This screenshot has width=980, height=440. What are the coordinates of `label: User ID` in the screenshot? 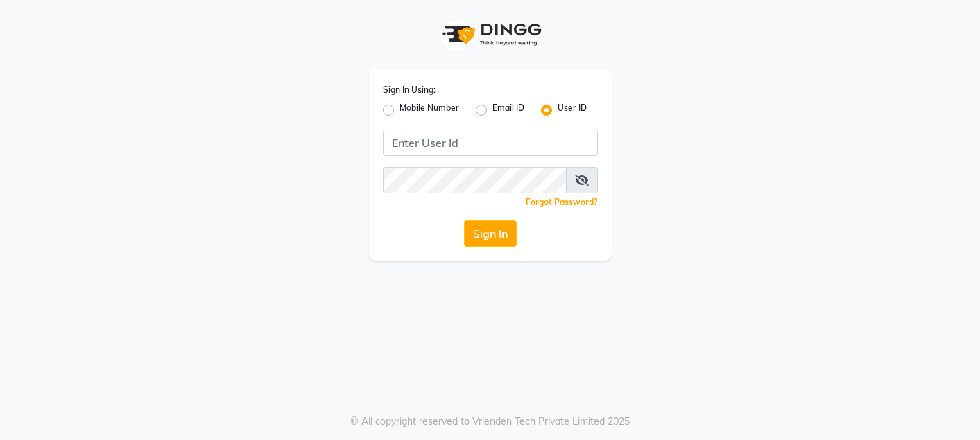 It's located at (572, 110).